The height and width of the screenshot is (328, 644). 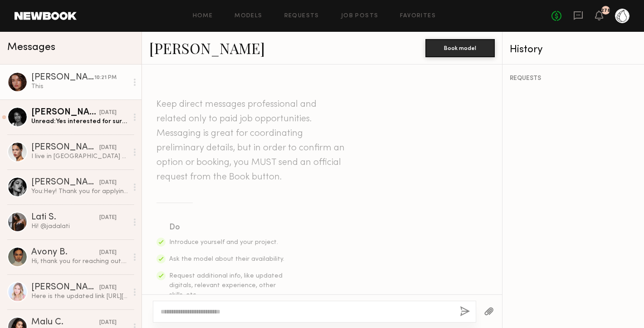 What do you see at coordinates (31, 47) in the screenshot?
I see `span: Messages` at bounding box center [31, 47].